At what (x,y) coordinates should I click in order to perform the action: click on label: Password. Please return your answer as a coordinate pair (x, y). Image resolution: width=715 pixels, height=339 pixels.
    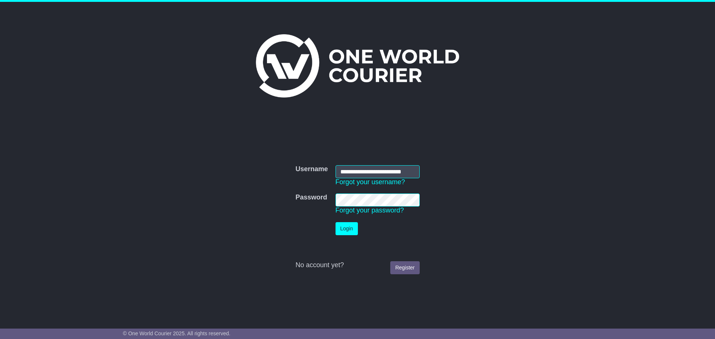
    Looking at the image, I should click on (311, 198).